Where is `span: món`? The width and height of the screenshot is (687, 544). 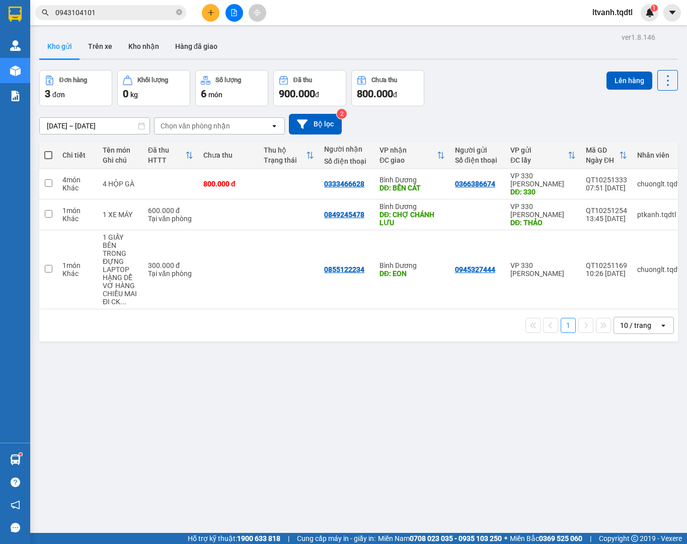
span: món is located at coordinates (216, 95).